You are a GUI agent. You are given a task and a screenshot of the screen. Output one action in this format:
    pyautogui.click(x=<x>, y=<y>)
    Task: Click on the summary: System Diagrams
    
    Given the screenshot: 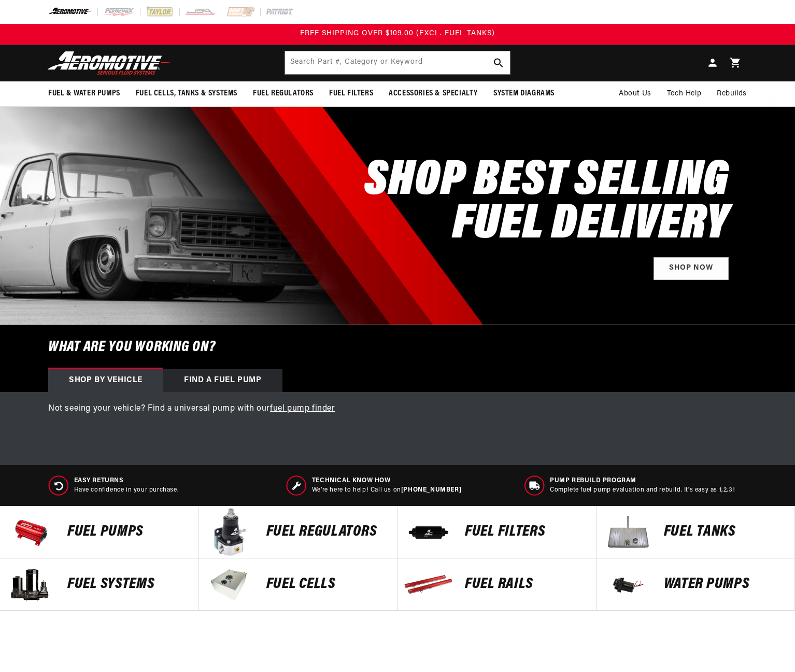 What is the action you would take?
    pyautogui.click(x=524, y=93)
    